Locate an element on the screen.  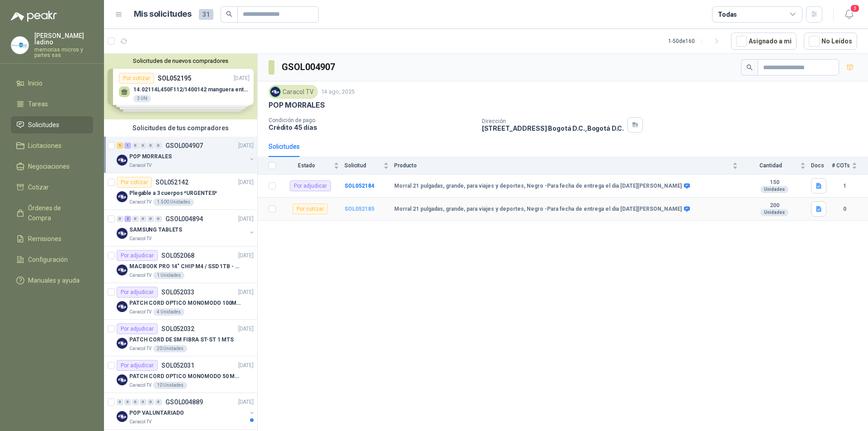
span: Inicio is located at coordinates (35, 83).